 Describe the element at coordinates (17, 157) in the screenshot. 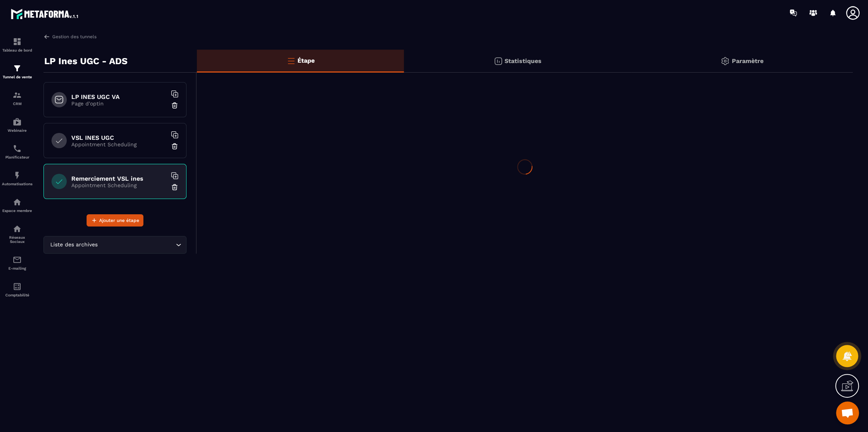

I see `p: Planificateur` at that location.